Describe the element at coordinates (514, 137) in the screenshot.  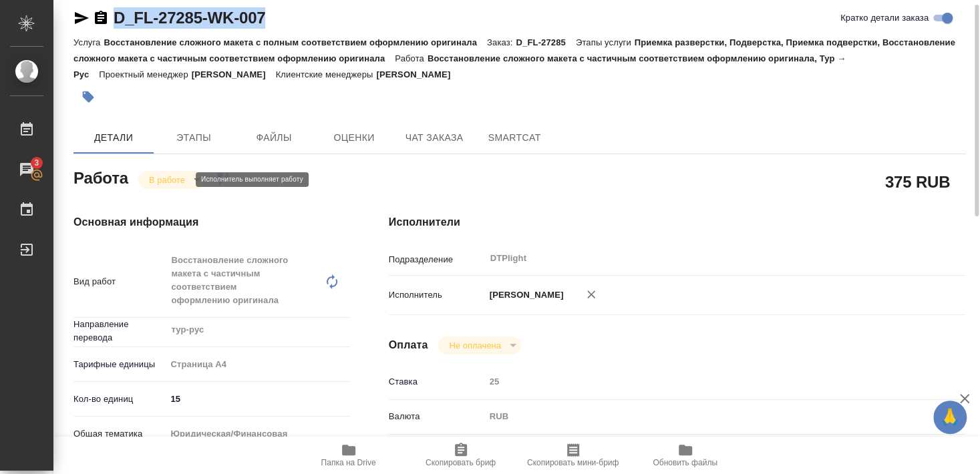
I see `span: SmartCat` at that location.